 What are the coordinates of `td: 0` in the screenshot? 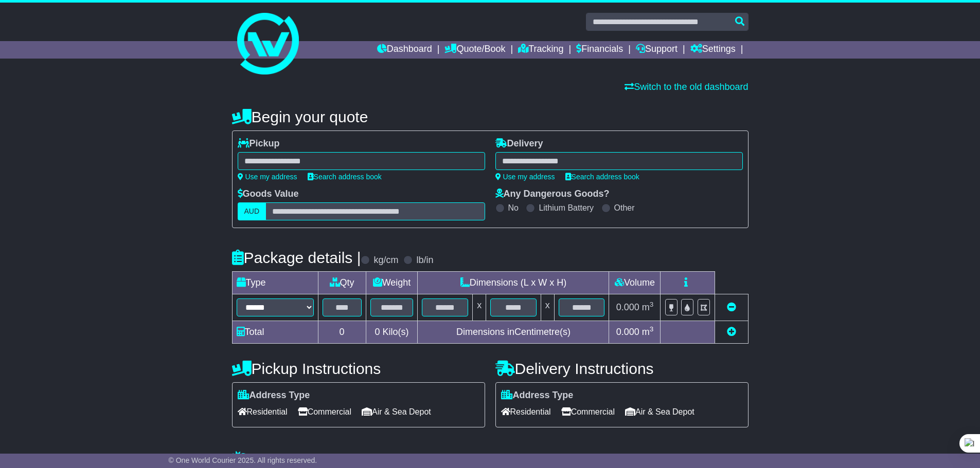 It's located at (341, 332).